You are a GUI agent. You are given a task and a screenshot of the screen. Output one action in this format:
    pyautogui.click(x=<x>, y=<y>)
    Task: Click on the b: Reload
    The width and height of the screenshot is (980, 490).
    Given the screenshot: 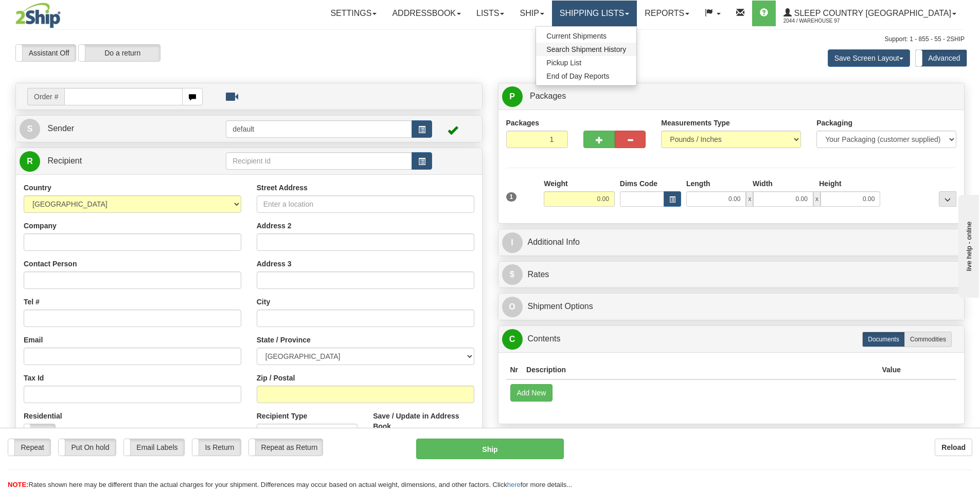 What is the action you would take?
    pyautogui.click(x=953, y=448)
    